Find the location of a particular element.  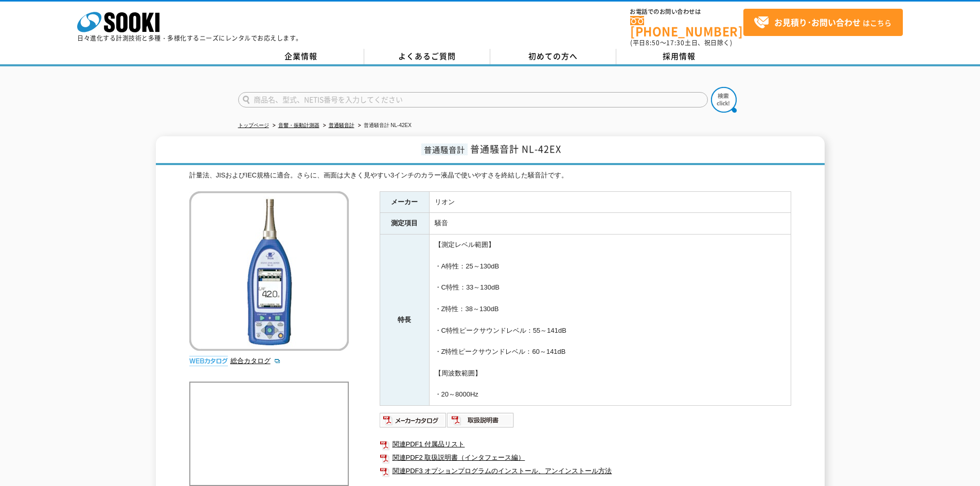

a: 企業情報 is located at coordinates (300, 56).